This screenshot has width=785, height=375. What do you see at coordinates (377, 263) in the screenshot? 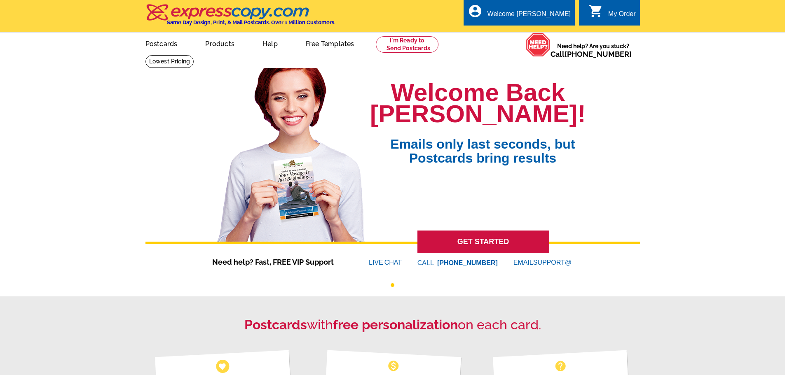
I see `font: LIVE` at bounding box center [377, 263].